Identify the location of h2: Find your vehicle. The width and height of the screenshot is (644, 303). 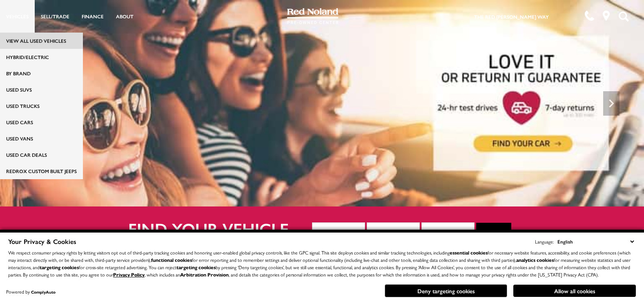
(220, 229).